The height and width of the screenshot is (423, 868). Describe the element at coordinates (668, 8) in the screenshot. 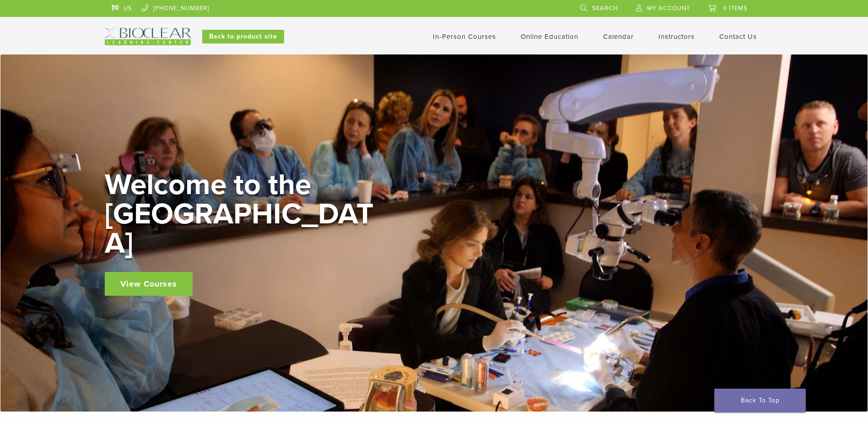

I see `span: My Account` at that location.